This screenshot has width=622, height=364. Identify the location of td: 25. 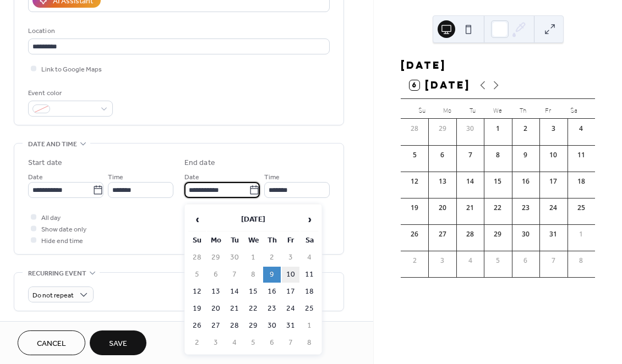
(309, 308).